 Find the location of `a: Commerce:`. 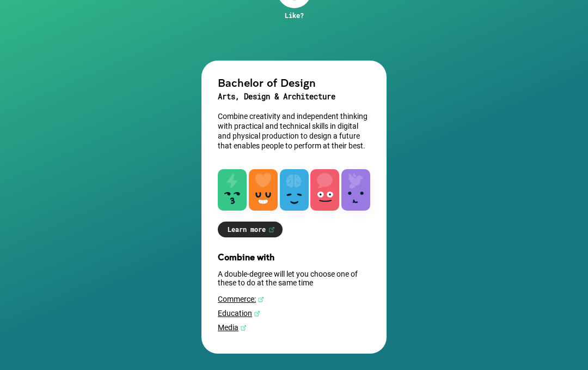

a: Commerce: is located at coordinates (294, 299).